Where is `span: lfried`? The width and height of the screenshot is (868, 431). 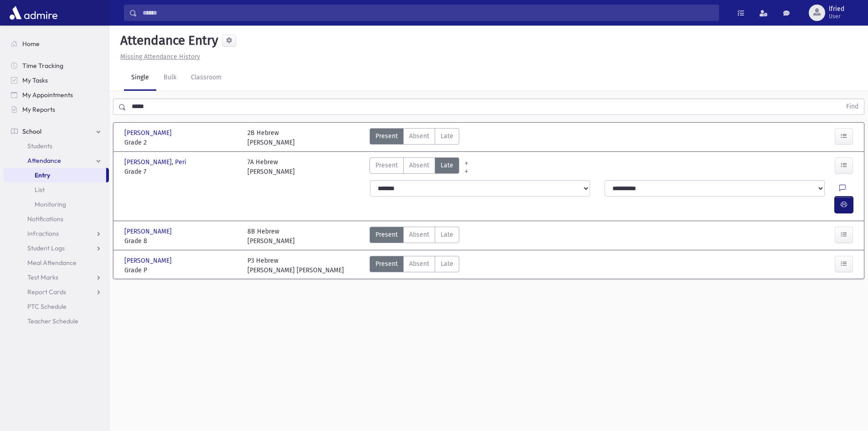 span: lfried is located at coordinates (837, 9).